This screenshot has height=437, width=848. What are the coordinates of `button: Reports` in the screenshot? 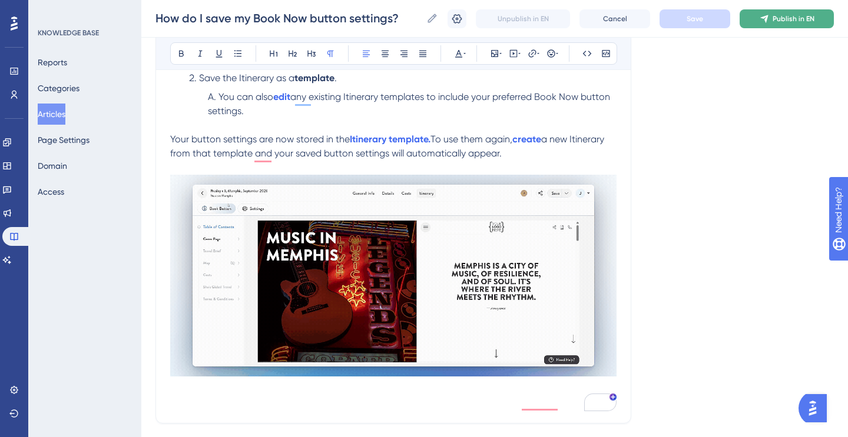 It's located at (52, 62).